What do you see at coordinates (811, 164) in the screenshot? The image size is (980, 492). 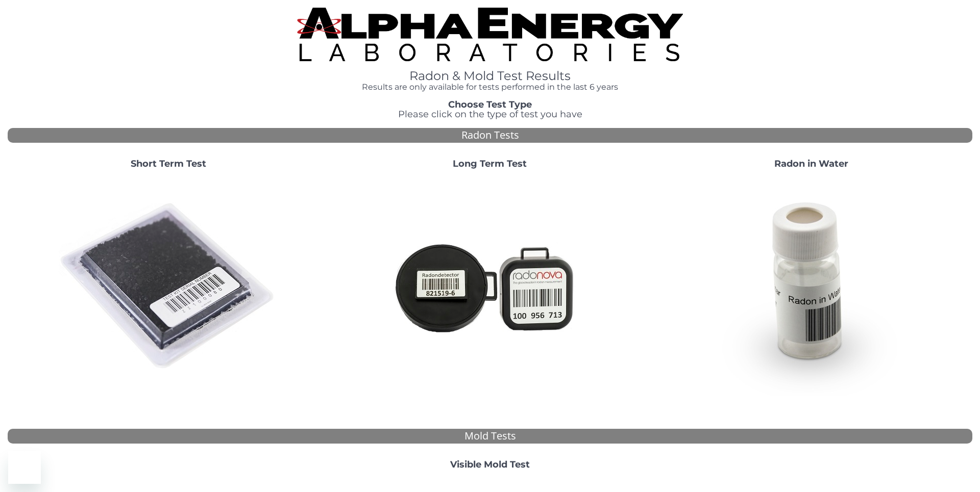 I see `strong: Radon in Water` at bounding box center [811, 164].